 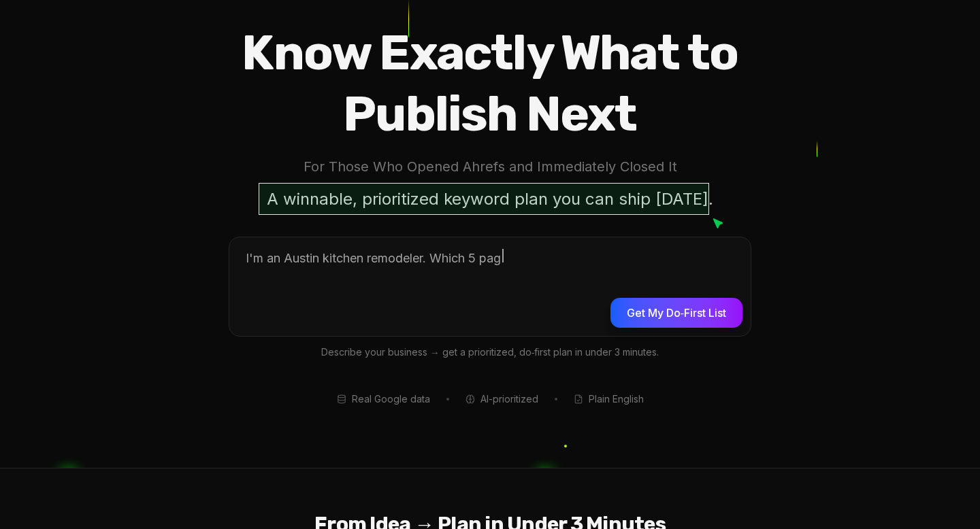 What do you see at coordinates (391, 400) in the screenshot?
I see `span: Real Google data` at bounding box center [391, 400].